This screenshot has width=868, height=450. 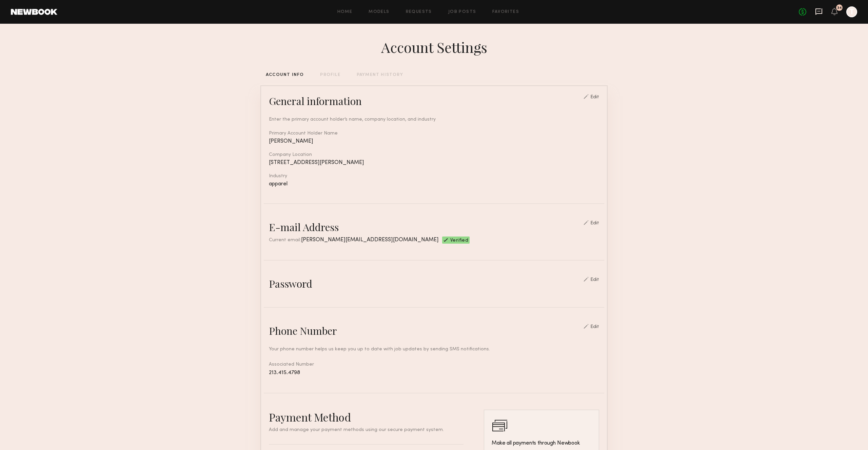 I want to click on div: ACCOUNT INFO, so click(x=285, y=75).